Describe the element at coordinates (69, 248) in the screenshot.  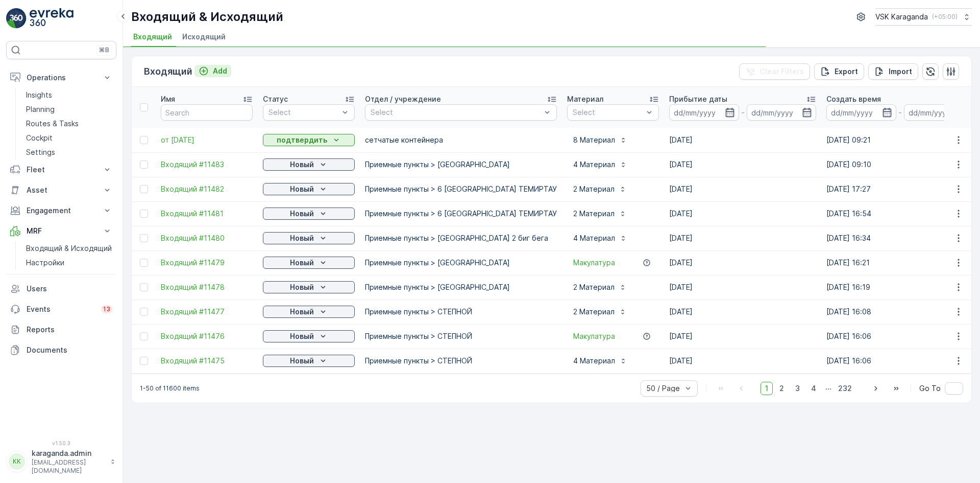
I see `a: Входящий & Исходящий` at that location.